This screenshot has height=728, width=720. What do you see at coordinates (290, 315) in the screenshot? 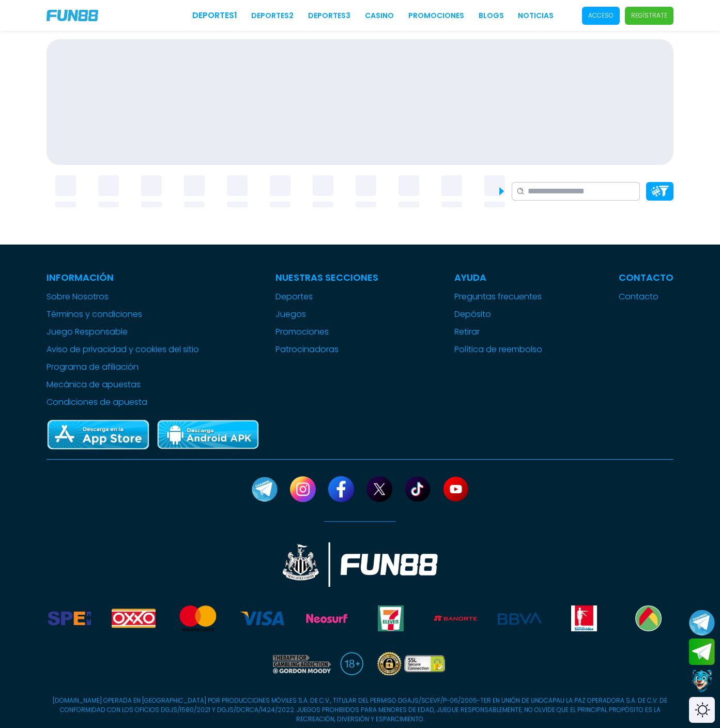
I see `button: Juegos` at bounding box center [290, 315].